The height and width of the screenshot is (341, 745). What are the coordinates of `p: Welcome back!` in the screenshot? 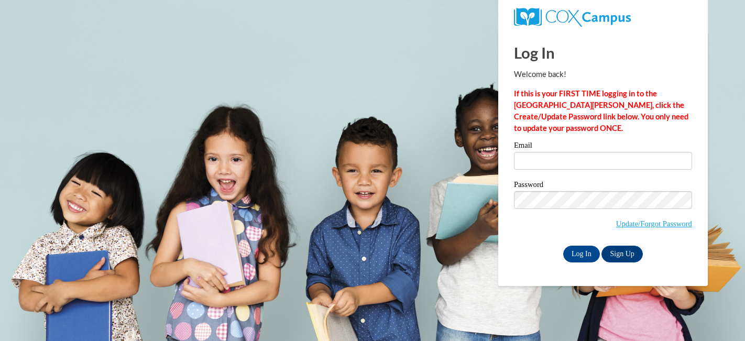 It's located at (603, 74).